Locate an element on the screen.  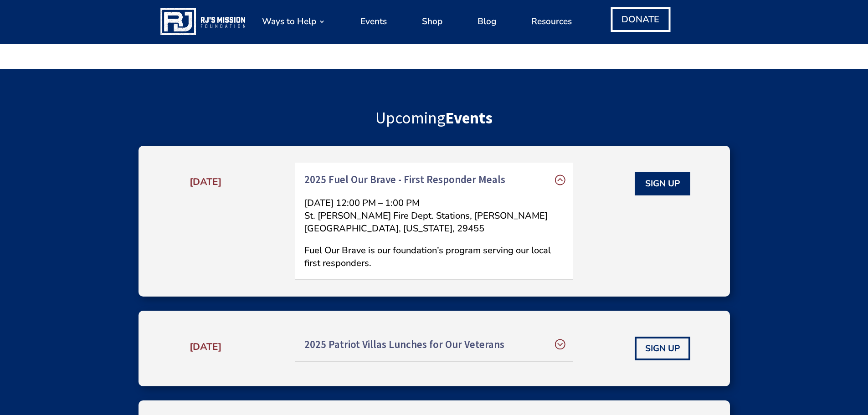
span: Active or Former First Responder is located at coordinates (62, 104).